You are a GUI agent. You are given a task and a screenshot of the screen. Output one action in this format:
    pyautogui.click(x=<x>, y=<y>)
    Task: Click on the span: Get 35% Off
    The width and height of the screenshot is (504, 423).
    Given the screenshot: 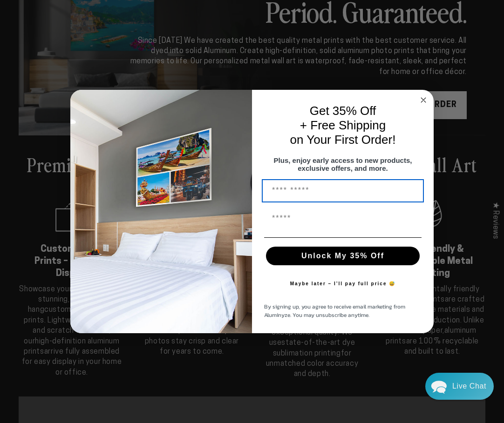 What is the action you would take?
    pyautogui.click(x=343, y=111)
    